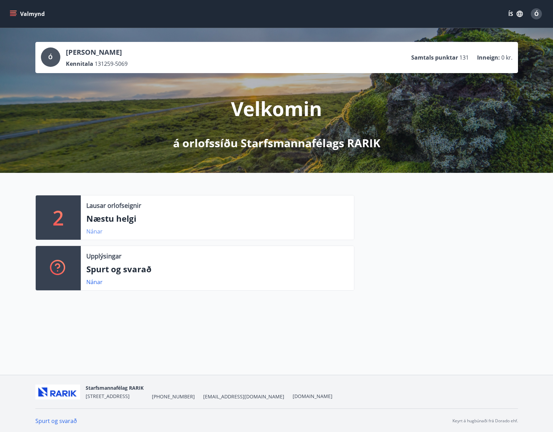 This screenshot has width=553, height=432. What do you see at coordinates (56, 421) in the screenshot?
I see `a: Spurt og svarað` at bounding box center [56, 421].